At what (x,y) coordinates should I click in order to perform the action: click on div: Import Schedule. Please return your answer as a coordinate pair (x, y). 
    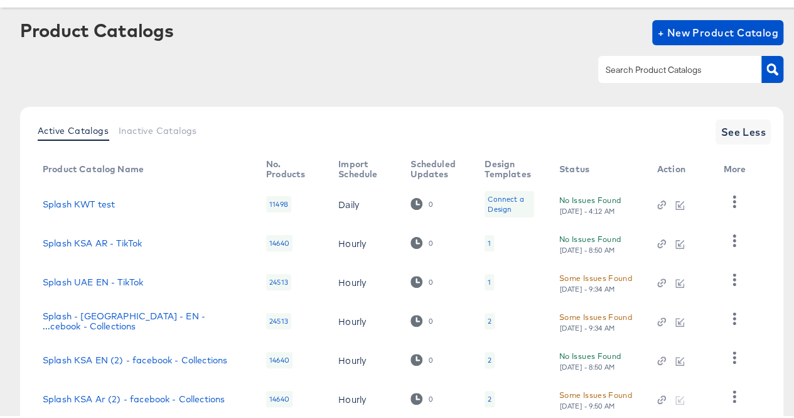
    Looking at the image, I should click on (362, 166).